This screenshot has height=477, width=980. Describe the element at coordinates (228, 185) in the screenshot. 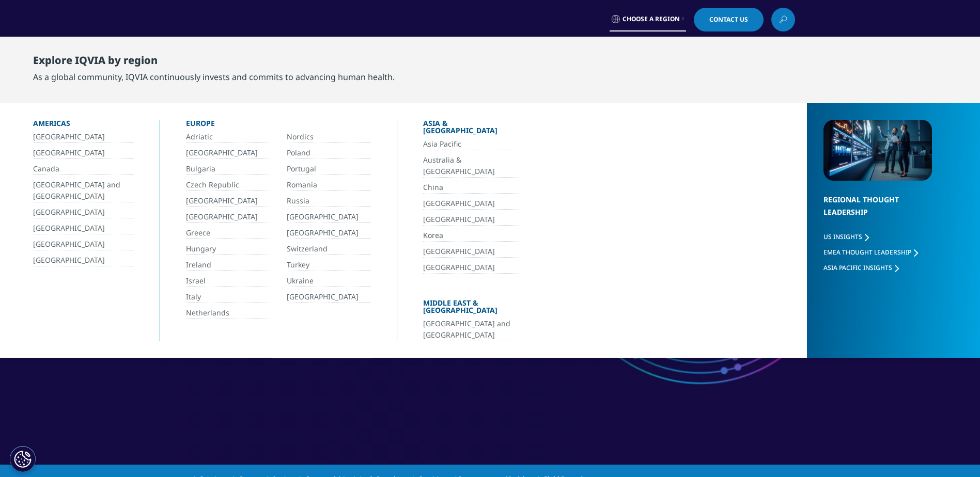

I see `a: Czech Republic` at that location.